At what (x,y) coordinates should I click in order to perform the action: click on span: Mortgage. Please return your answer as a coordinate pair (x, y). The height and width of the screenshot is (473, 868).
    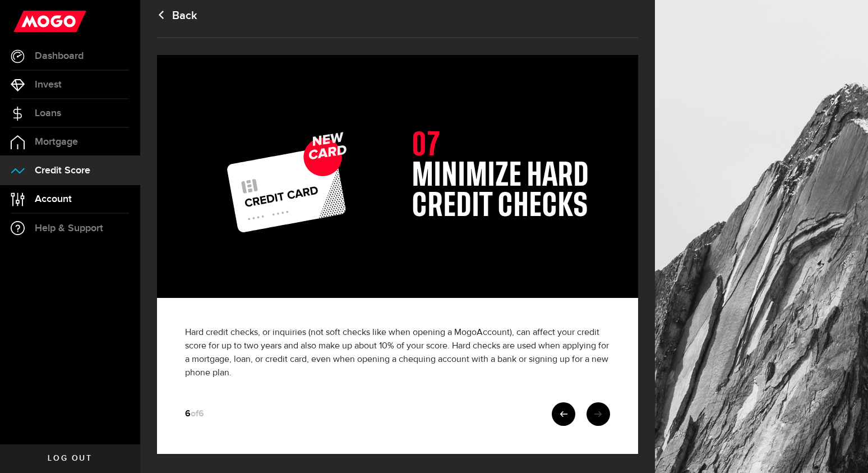
    Looking at the image, I should click on (56, 142).